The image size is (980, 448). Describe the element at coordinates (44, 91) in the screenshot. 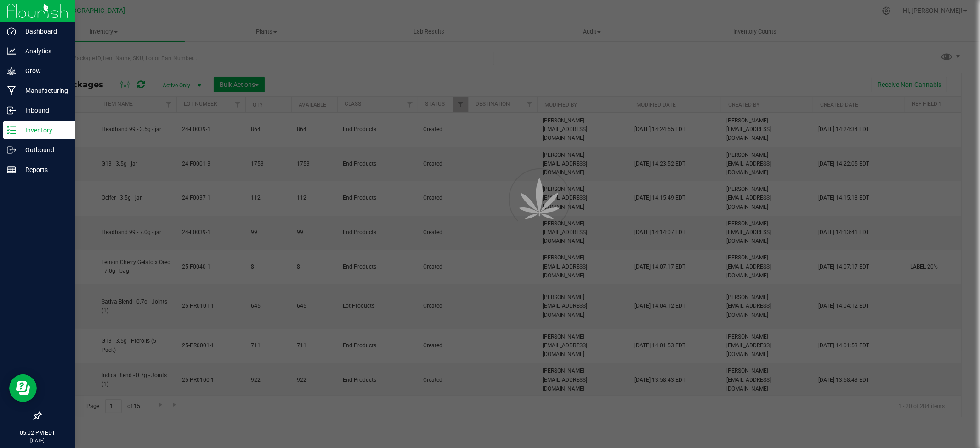

I see `p: Manufacturing` at that location.